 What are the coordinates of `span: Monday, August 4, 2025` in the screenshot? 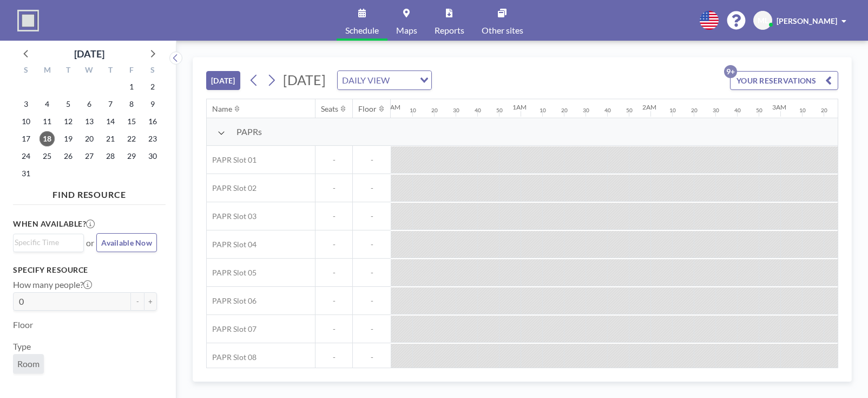 It's located at (47, 104).